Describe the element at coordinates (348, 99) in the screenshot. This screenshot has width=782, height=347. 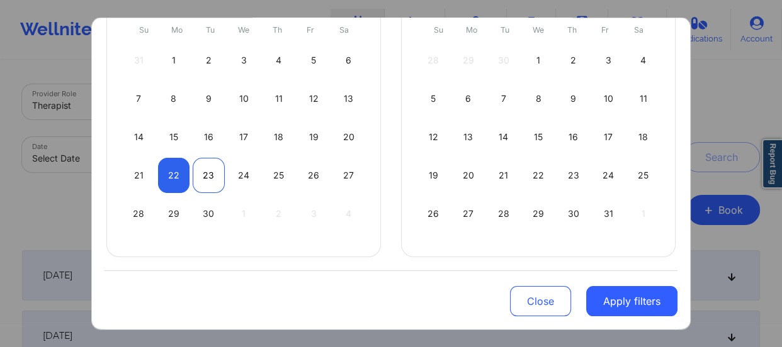
I see `div: Sat Sep 13 2025` at that location.